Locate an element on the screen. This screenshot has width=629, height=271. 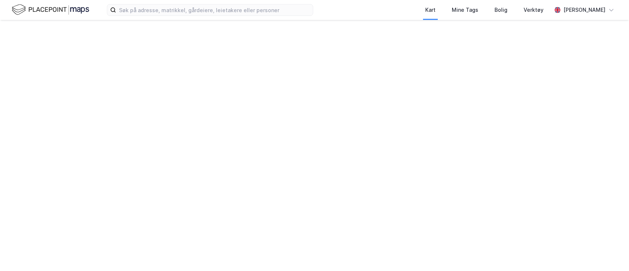
div: Kontrollprogram for chat is located at coordinates (610, 253).